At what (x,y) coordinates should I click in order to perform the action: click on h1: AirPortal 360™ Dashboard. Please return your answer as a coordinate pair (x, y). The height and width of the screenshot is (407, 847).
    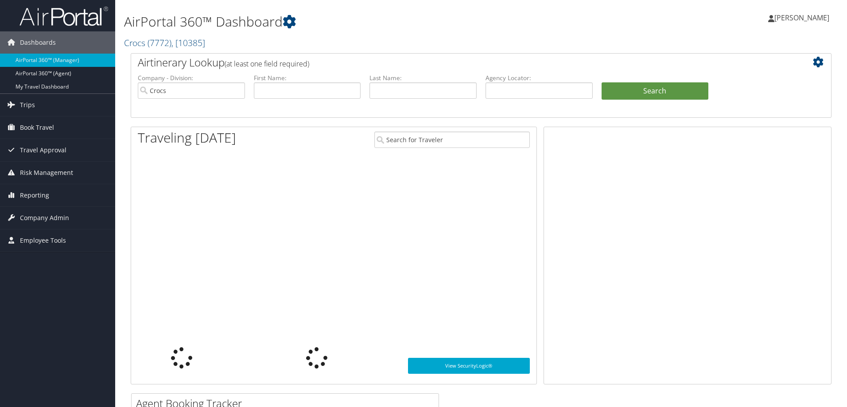
    Looking at the image, I should click on (362, 22).